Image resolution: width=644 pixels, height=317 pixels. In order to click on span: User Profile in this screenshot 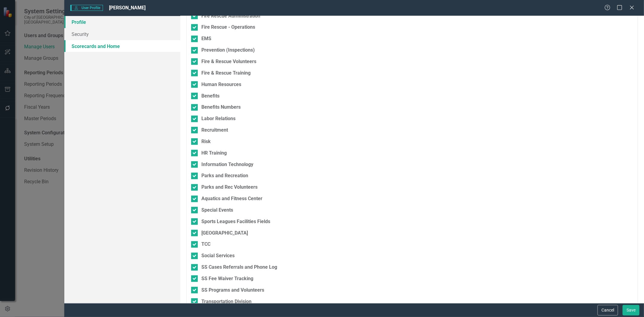, I will do `click(86, 8)`.